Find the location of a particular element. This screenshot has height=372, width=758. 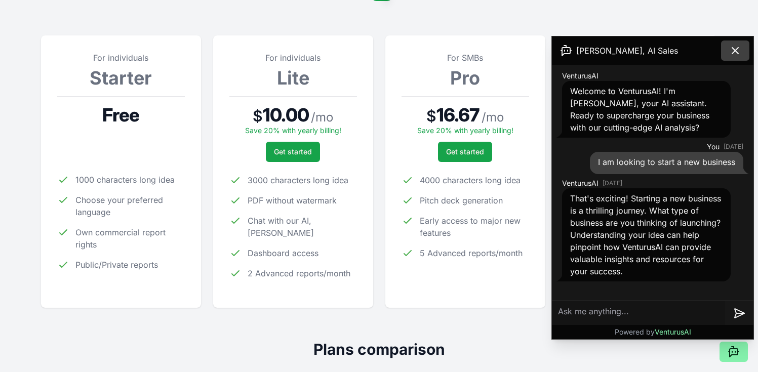

span: 4000 characters long idea is located at coordinates (470, 180).